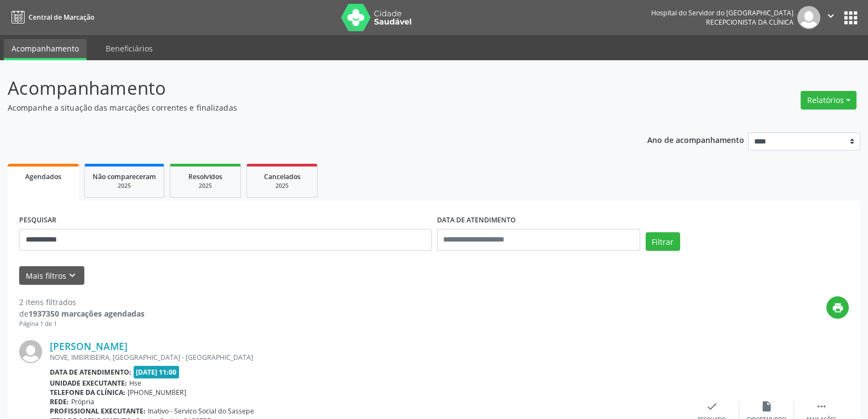  Describe the element at coordinates (662, 241) in the screenshot. I see `button: Filtrar` at that location.